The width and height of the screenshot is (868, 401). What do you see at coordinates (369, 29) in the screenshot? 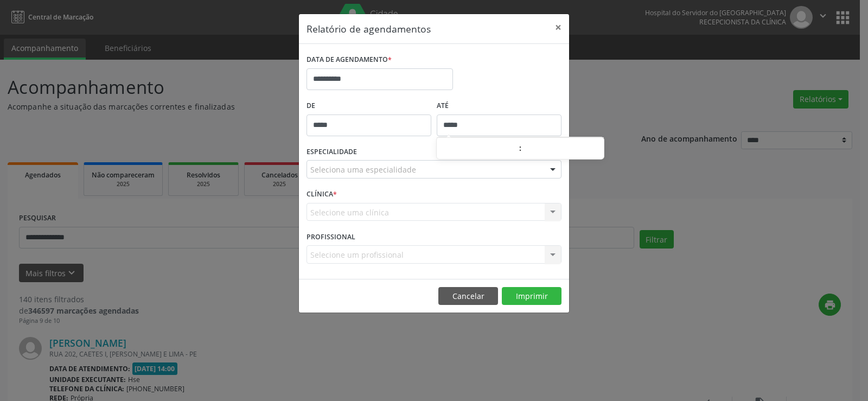
I see `h5: Relatório de agendamentos` at bounding box center [369, 29].